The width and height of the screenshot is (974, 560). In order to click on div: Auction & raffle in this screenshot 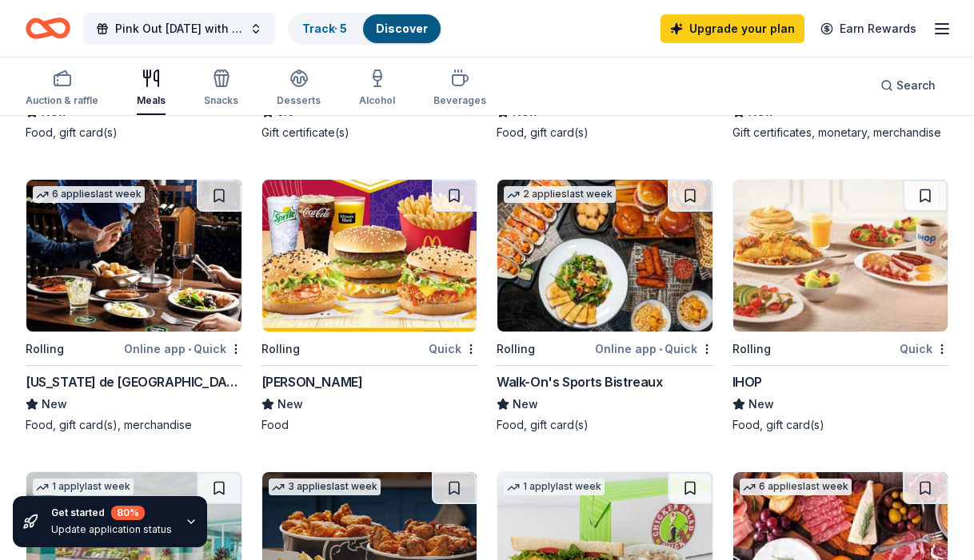, I will do `click(61, 101)`.